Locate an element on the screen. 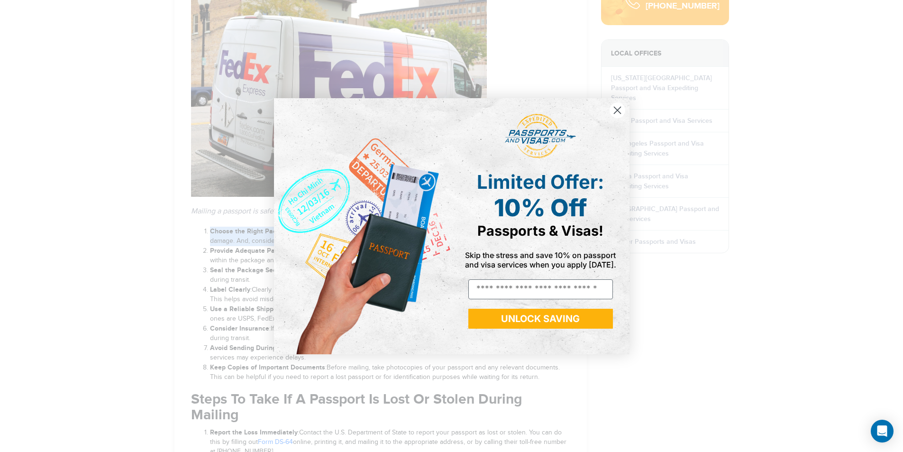 The image size is (903, 452). span: 10% Off is located at coordinates (540, 208).